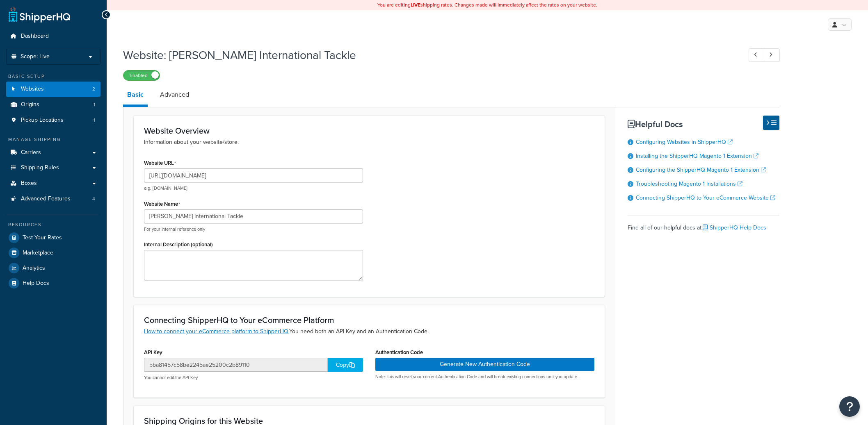  I want to click on label: Enabled, so click(141, 75).